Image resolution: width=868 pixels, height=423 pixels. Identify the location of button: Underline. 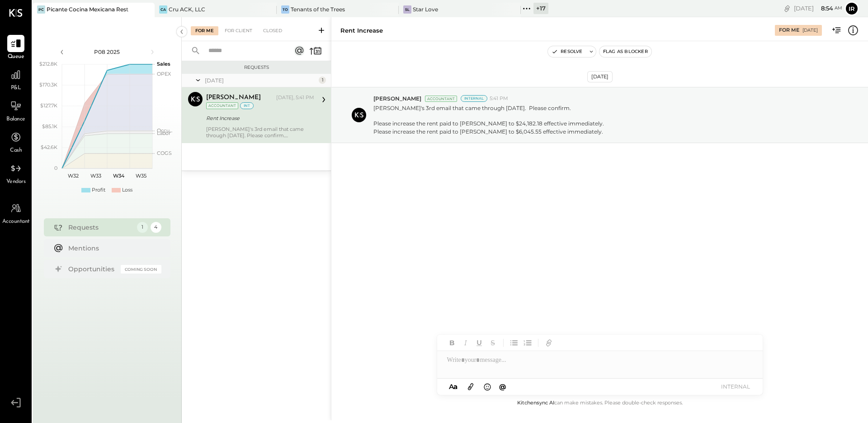
(479, 342).